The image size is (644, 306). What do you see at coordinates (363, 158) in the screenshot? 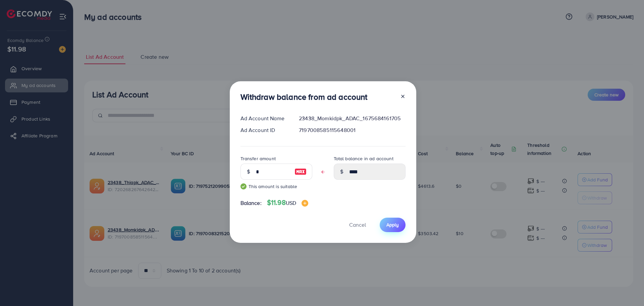
I see `label: Total balance in ad account` at bounding box center [363, 158].